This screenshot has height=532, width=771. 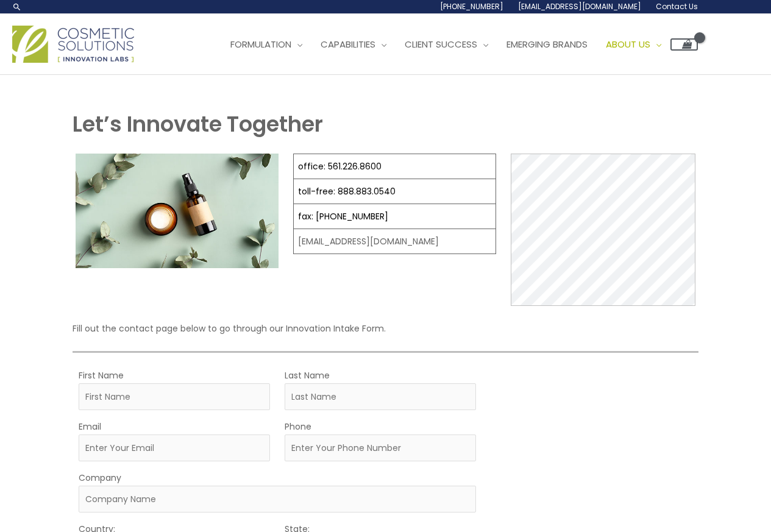 What do you see at coordinates (100, 478) in the screenshot?
I see `label: Company` at bounding box center [100, 478].